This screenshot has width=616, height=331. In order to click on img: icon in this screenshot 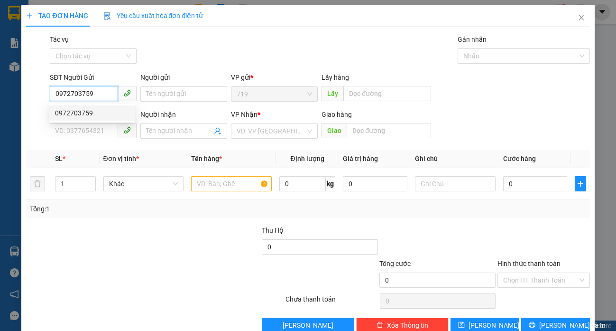, I will do `click(107, 16)`.